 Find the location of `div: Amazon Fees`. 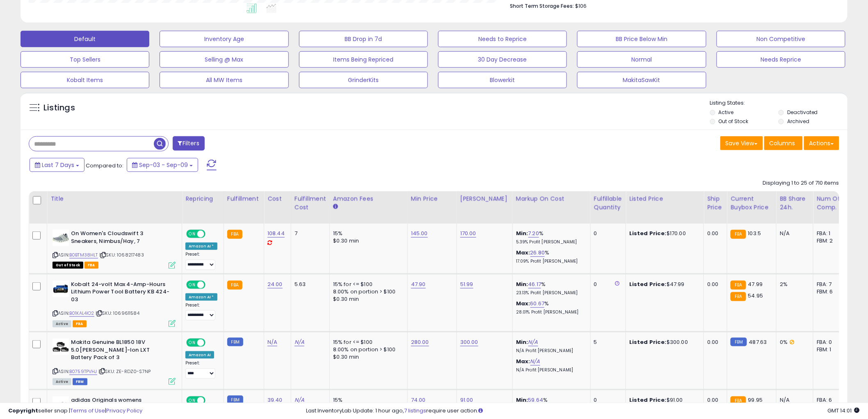

div: Amazon Fees is located at coordinates (368, 198).